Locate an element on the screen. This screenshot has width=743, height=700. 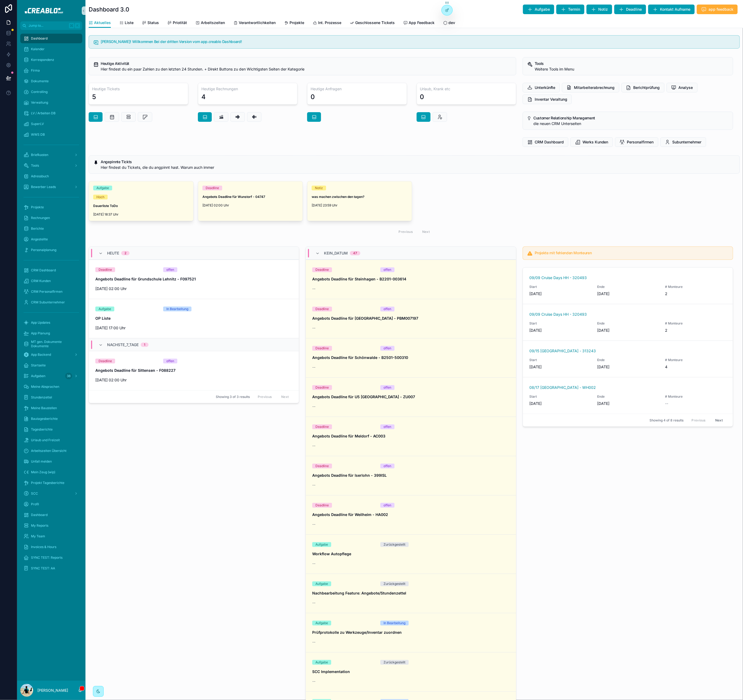
a: Korrespondenz is located at coordinates (51, 60).